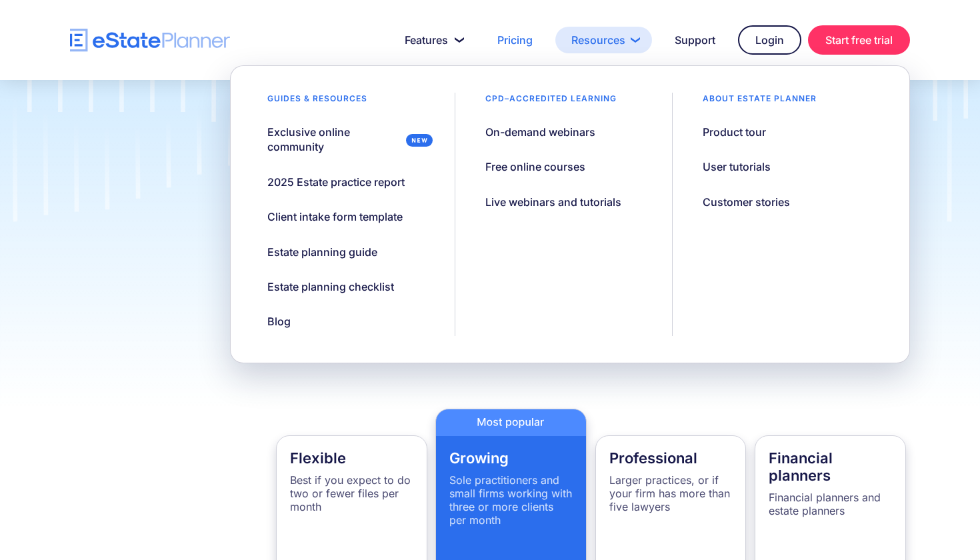 This screenshot has height=560, width=980. I want to click on a: Exclusive online community, so click(345, 139).